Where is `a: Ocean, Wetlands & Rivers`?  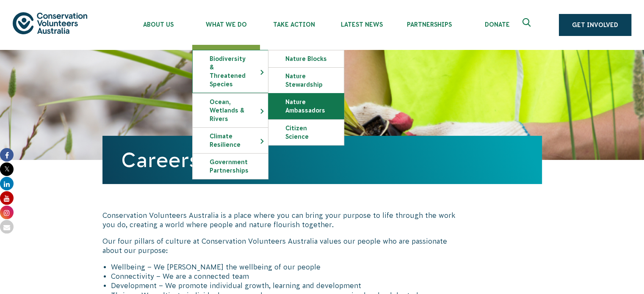 a: Ocean, Wetlands & Rivers is located at coordinates (230, 110).